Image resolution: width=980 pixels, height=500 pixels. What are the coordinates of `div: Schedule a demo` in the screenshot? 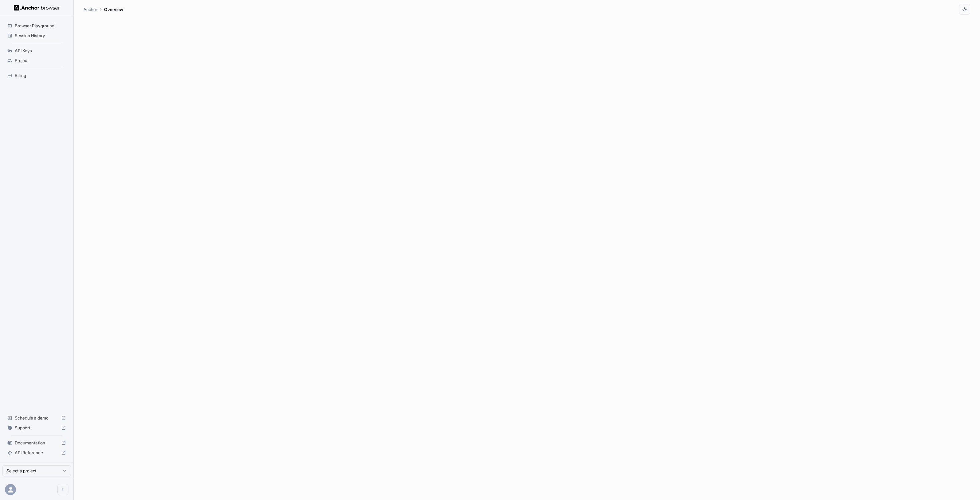 It's located at (37, 418).